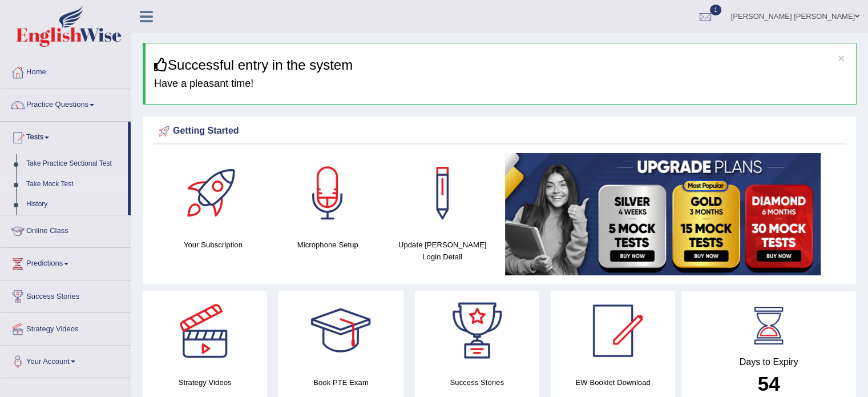  I want to click on h4: Strategy Videos, so click(205, 382).